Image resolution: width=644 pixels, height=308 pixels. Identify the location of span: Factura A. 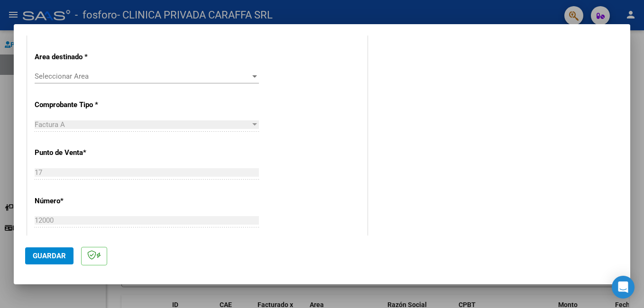
(50, 125).